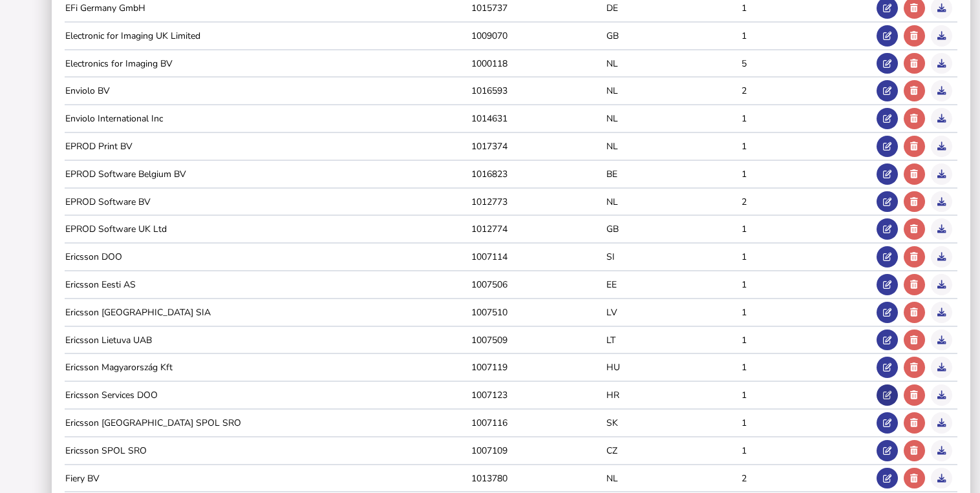  Describe the element at coordinates (538, 423) in the screenshot. I see `td: 1007116` at that location.